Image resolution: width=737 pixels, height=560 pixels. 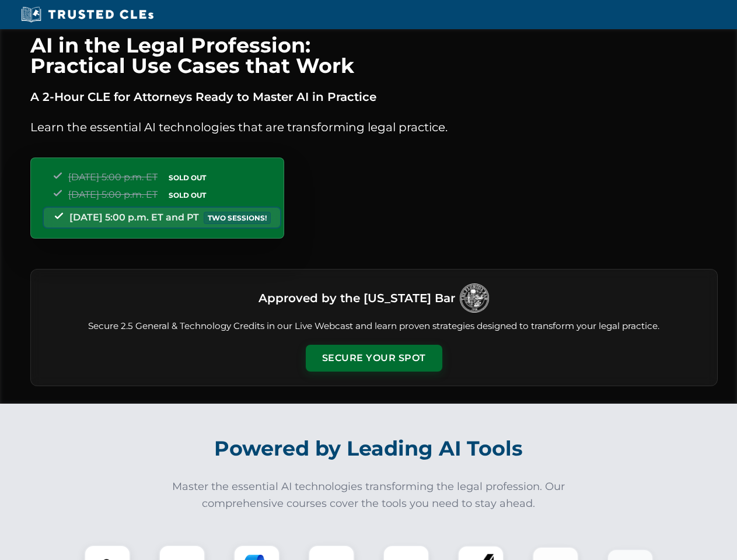 What do you see at coordinates (369, 449) in the screenshot?
I see `h2: Powered by Leading AI Tools` at bounding box center [369, 449].